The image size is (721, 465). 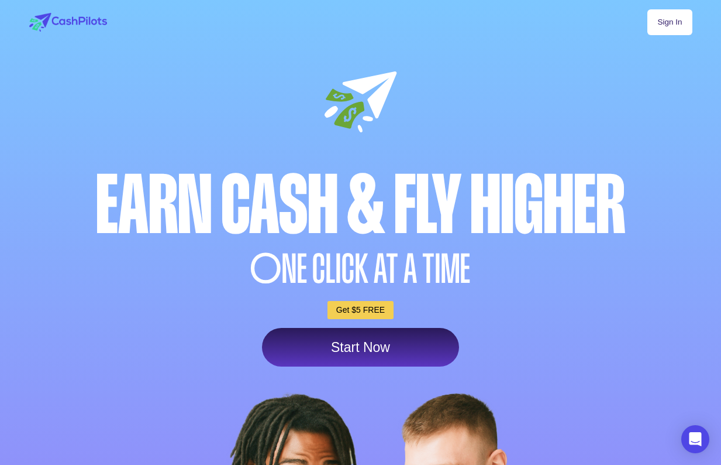 What do you see at coordinates (670, 22) in the screenshot?
I see `a: Sign In` at bounding box center [670, 22].